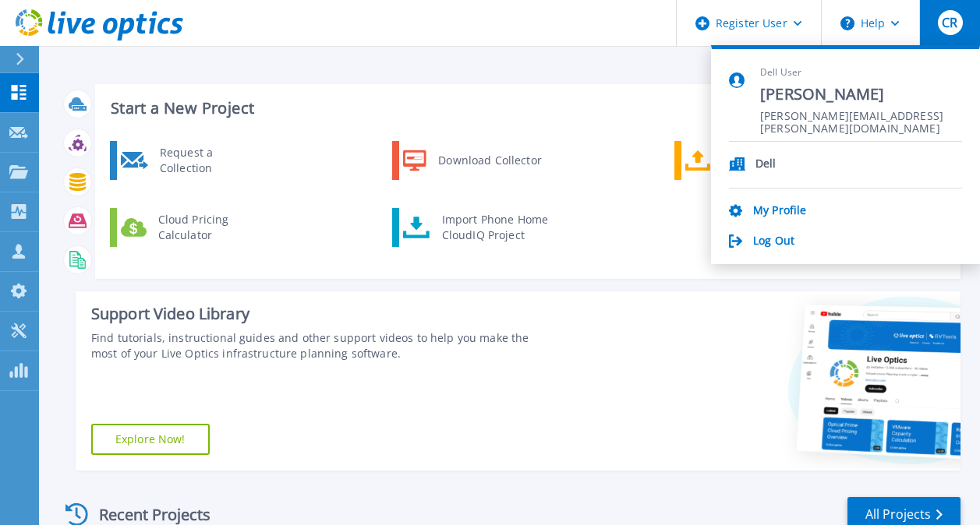 This screenshot has width=980, height=525. What do you see at coordinates (321, 346) in the screenshot?
I see `div: Find tutorials, instructional guides and other support videos to help you make the most of your L...` at bounding box center [321, 346].